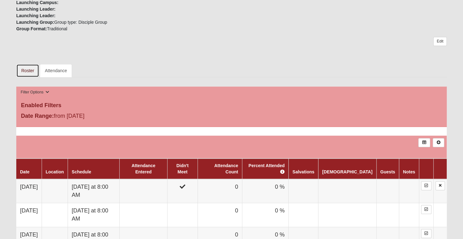 The width and height of the screenshot is (463, 239). What do you see at coordinates (408, 172) in the screenshot?
I see `a: Notes` at bounding box center [408, 172].